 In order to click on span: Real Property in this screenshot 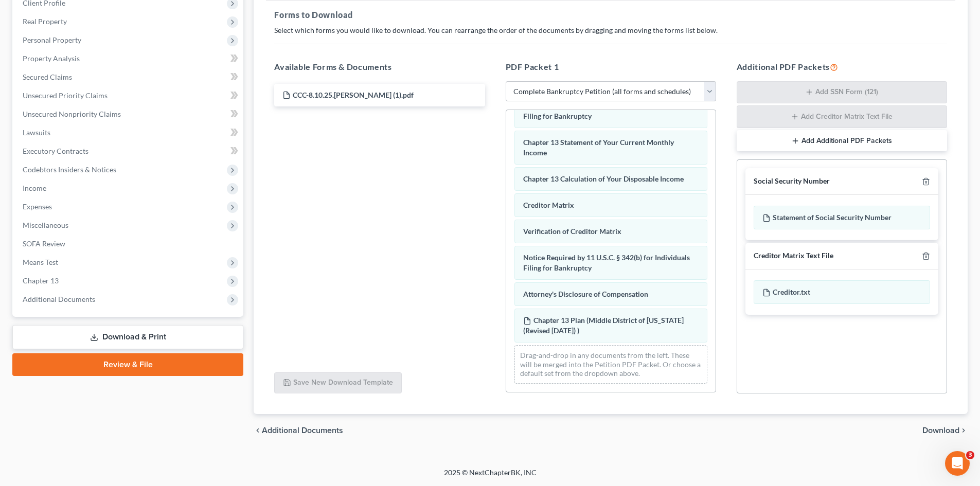, I will do `click(45, 21)`.